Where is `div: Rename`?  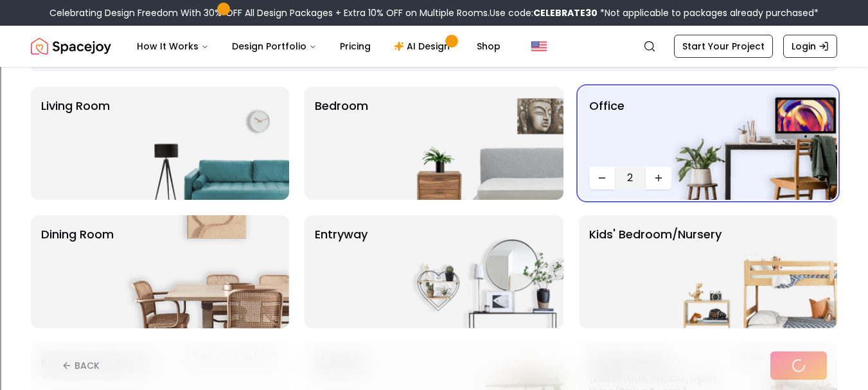
div: Rename is located at coordinates (434, 80).